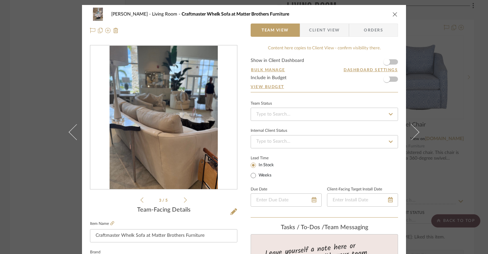  I want to click on span: Craftmaster Whelk Sofa at Matter Brothers Furniture, so click(235, 14).